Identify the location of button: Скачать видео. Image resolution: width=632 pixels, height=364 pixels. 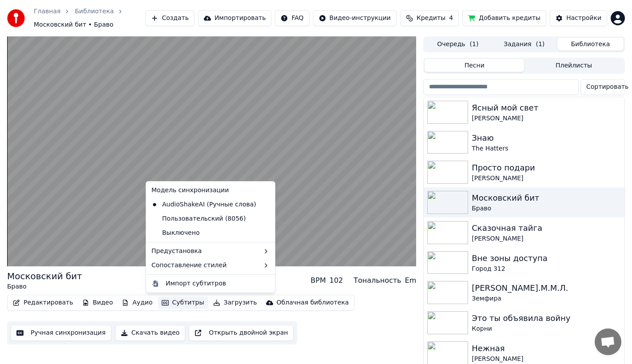
(150, 333).